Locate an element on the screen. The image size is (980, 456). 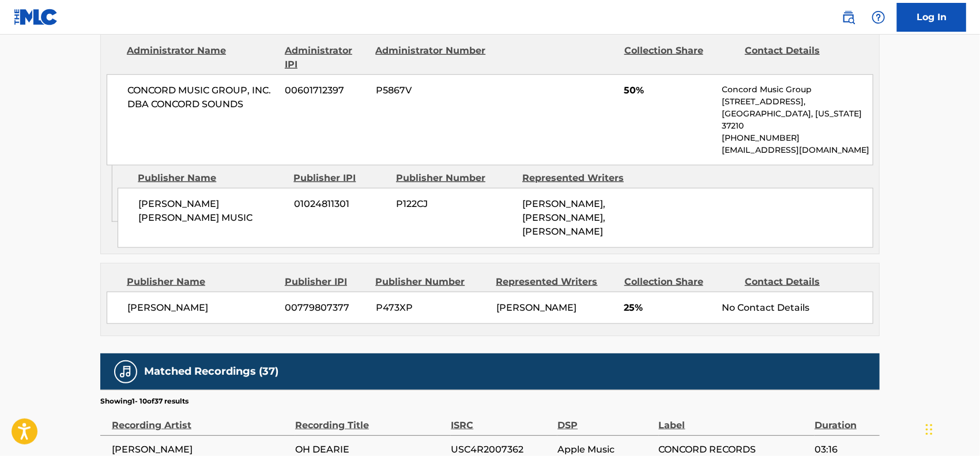
span: 25% is located at coordinates (669, 307).